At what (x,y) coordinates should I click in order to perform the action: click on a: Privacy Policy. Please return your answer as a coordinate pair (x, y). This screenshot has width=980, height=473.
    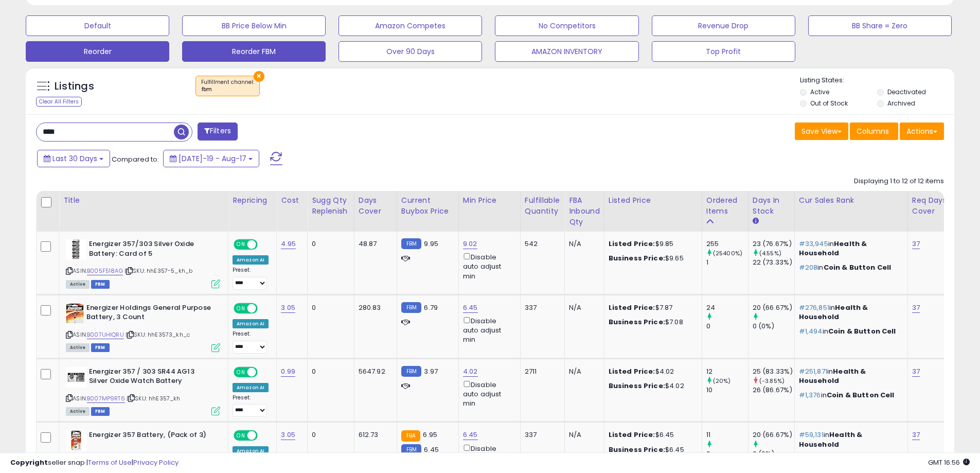
    Looking at the image, I should click on (156, 462).